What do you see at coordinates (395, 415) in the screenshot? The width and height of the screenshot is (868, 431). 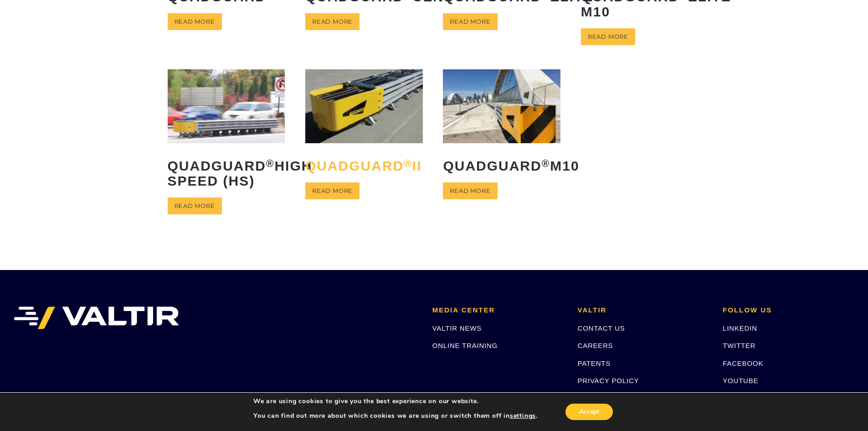 I see `p: You can find out more about which cookies we are using or switch them off in .` at bounding box center [395, 415].